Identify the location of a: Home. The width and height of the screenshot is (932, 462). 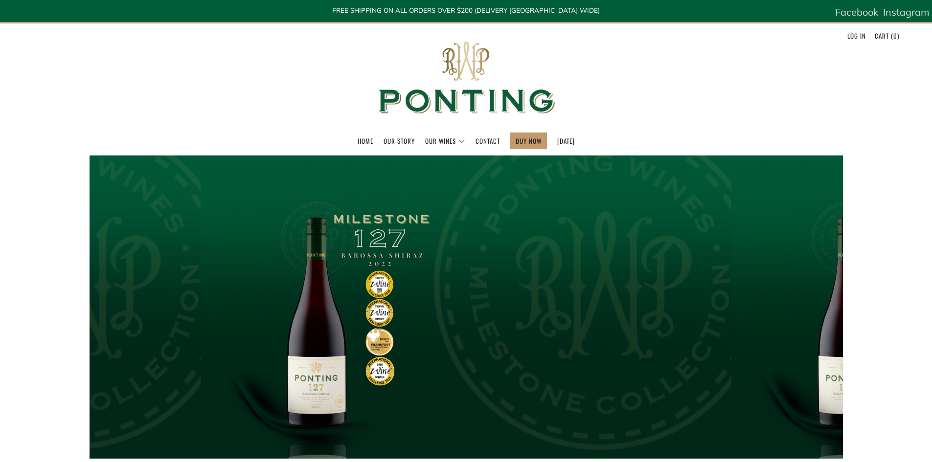
(366, 141).